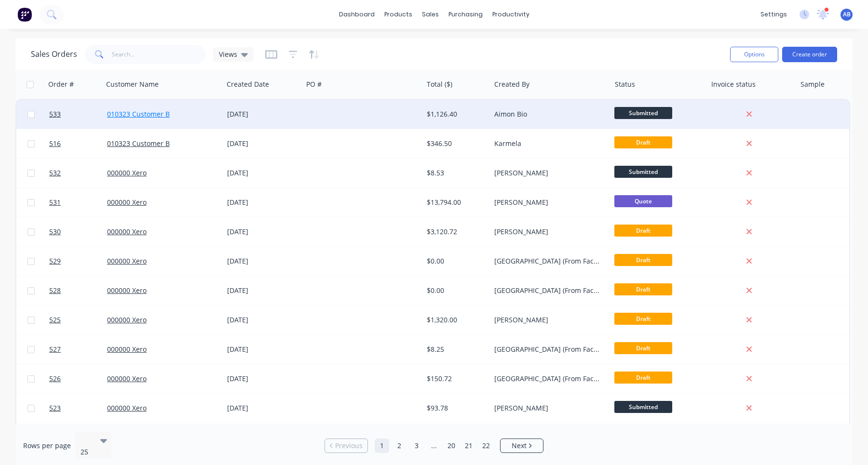 This screenshot has width=868, height=465. I want to click on span: 516, so click(55, 143).